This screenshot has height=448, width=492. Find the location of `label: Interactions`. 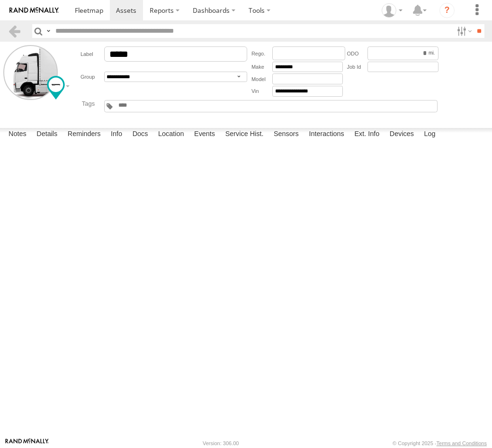

label: Interactions is located at coordinates (326, 135).